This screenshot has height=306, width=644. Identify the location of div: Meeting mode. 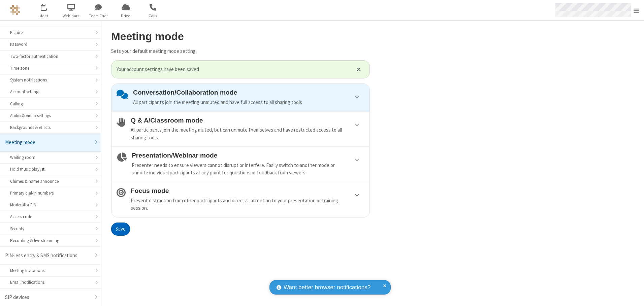
(48, 143).